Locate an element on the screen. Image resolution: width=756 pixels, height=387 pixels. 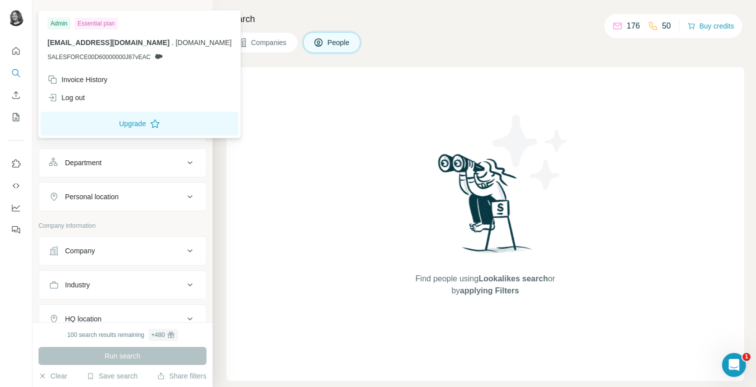
button: Use Surfe API is located at coordinates (16, 186).